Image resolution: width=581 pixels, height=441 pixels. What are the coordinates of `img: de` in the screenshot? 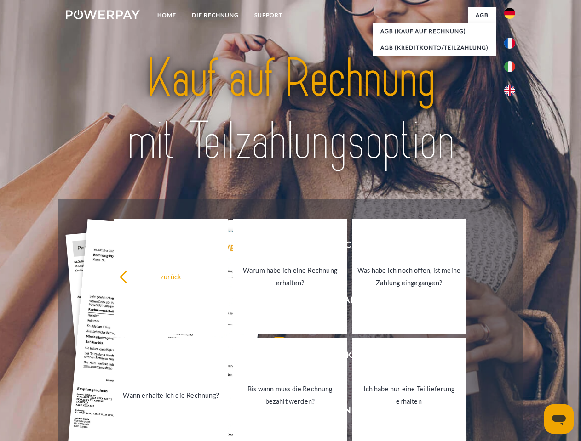 It's located at (510, 13).